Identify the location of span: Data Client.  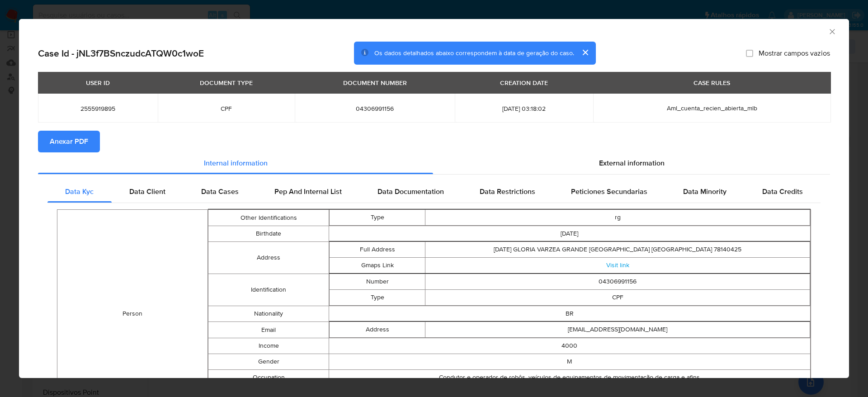
(148, 191).